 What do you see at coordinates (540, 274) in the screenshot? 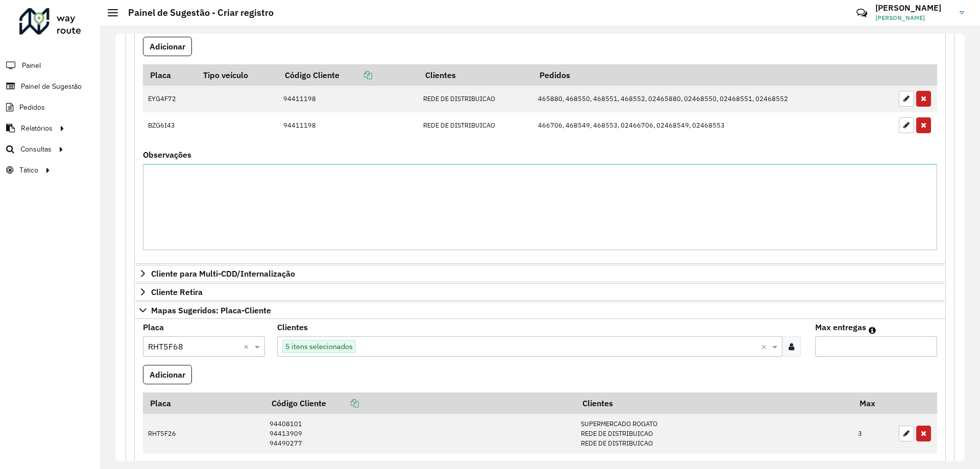
I see `a: Cliente para Multi-CDD/Internalização` at bounding box center [540, 274].